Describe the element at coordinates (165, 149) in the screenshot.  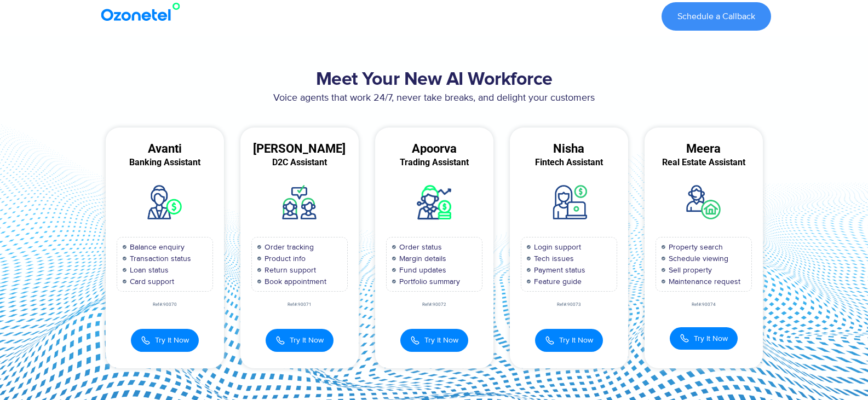
I see `div: Avanti` at that location.